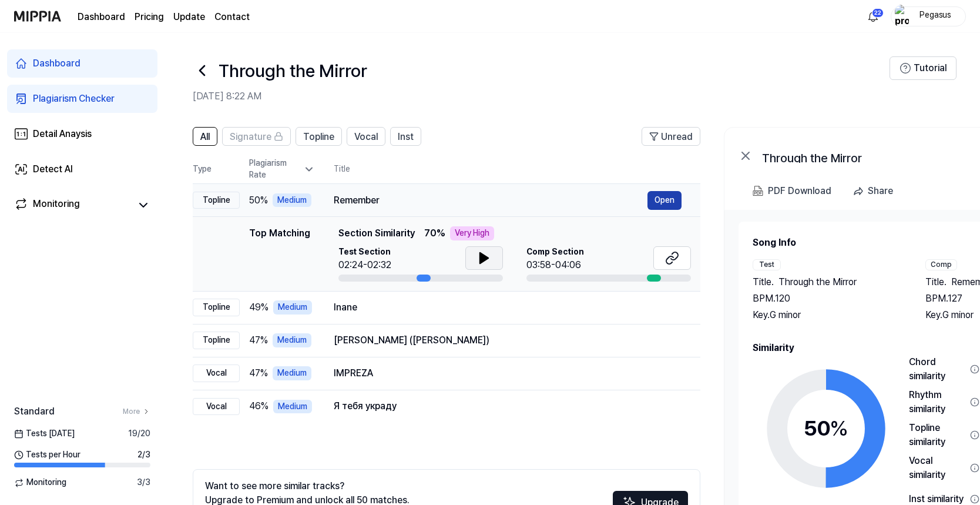 Image resolution: width=980 pixels, height=505 pixels. I want to click on h1: Through the Mirror, so click(293, 70).